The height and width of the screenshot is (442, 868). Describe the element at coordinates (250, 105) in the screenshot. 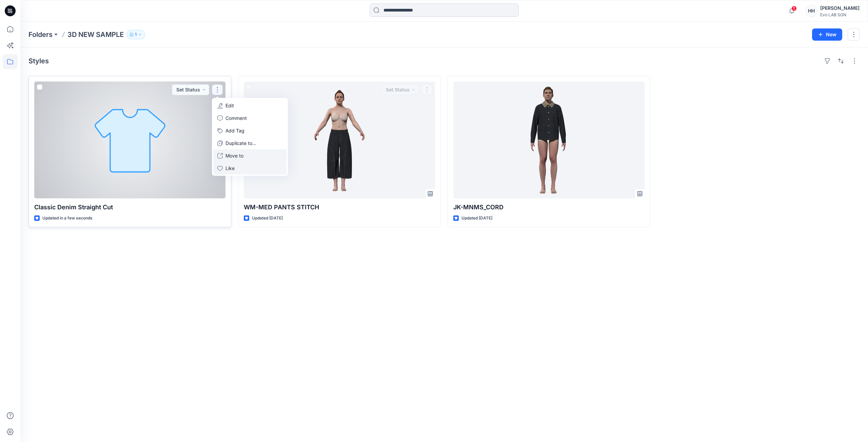

I see `a: Edit` at that location.